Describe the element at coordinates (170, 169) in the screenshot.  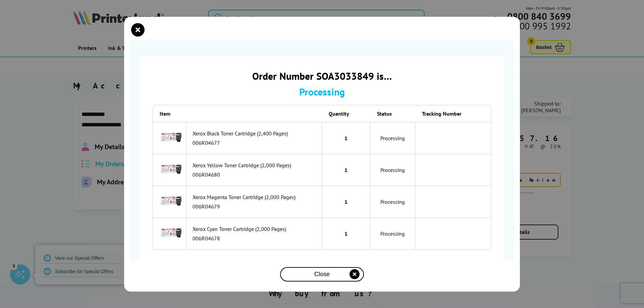
I see `img: Xerox Yellow Toner Cartridge (2,000 Pages)` at that location.